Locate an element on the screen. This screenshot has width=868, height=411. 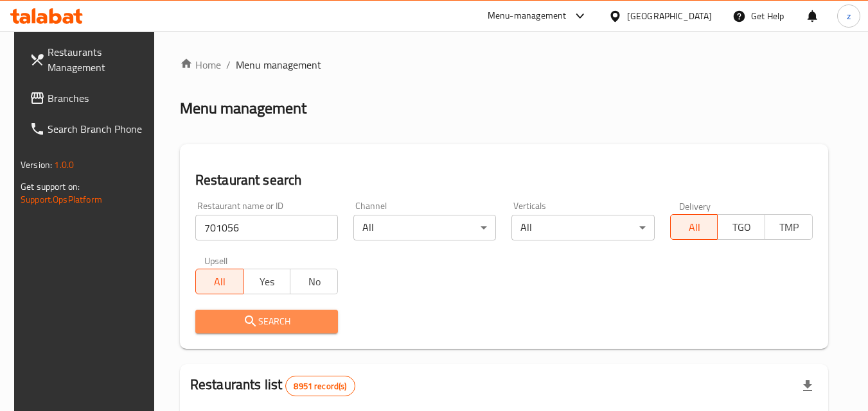
button: TMP is located at coordinates (788, 227).